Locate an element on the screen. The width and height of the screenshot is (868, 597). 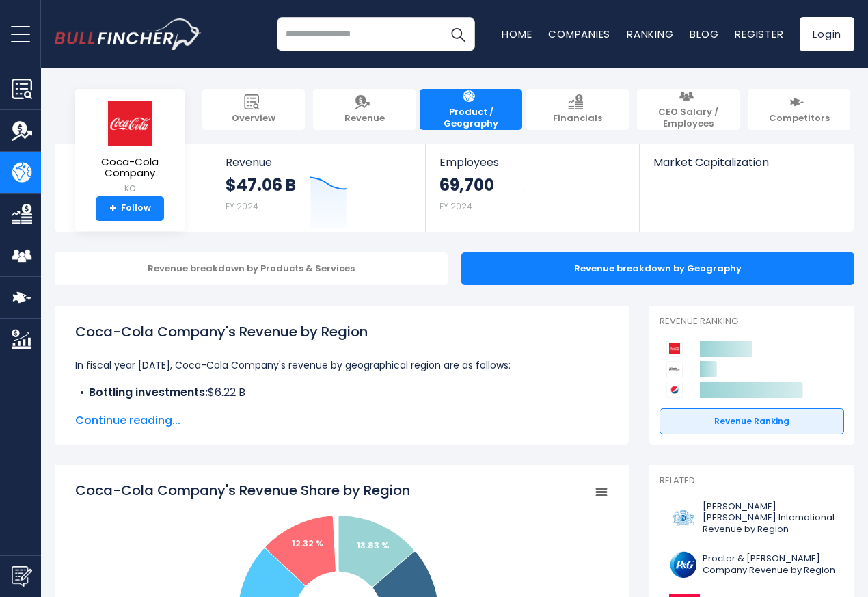
a: Coca-Cola Company KO is located at coordinates (130, 148).